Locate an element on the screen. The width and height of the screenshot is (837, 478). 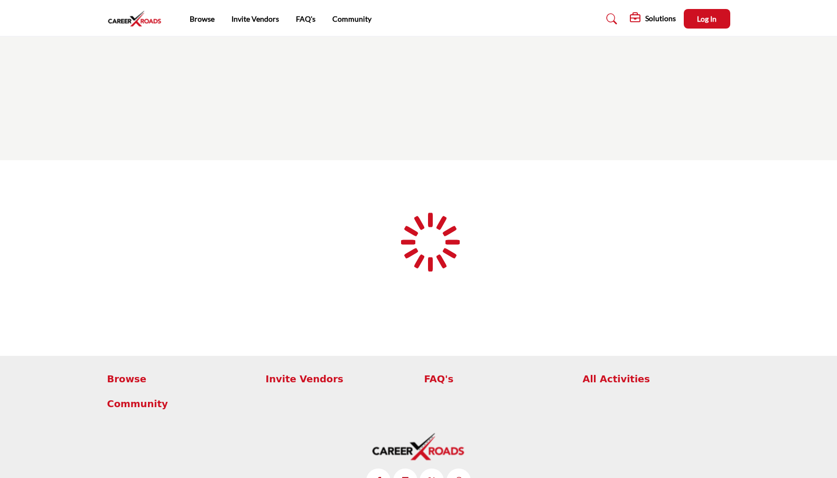
p: FAQ's is located at coordinates (498, 378).